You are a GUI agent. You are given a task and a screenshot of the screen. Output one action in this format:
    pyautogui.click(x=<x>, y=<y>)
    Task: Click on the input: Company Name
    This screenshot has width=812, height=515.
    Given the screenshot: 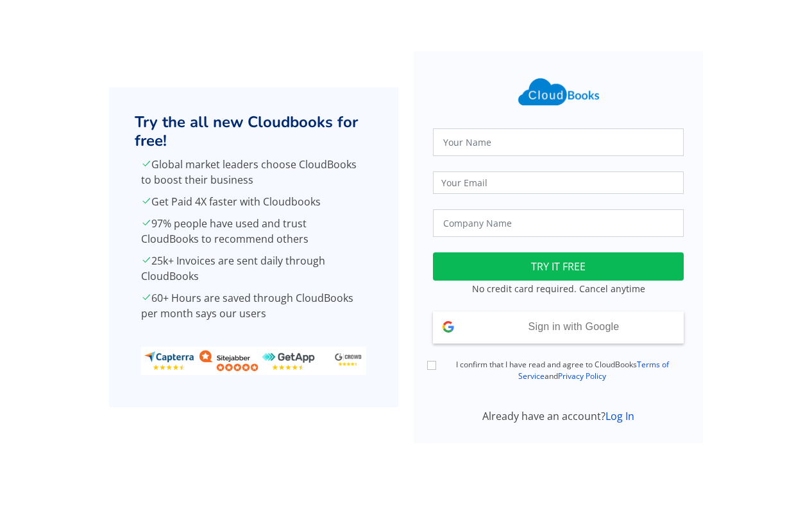 What is the action you would take?
    pyautogui.click(x=558, y=223)
    